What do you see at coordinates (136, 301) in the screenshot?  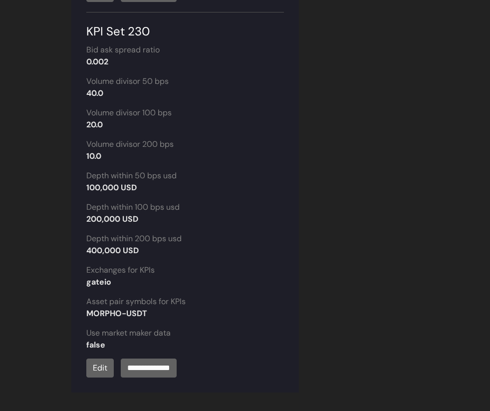 I see `label: Asset pair symbols for KPIs` at bounding box center [136, 301].